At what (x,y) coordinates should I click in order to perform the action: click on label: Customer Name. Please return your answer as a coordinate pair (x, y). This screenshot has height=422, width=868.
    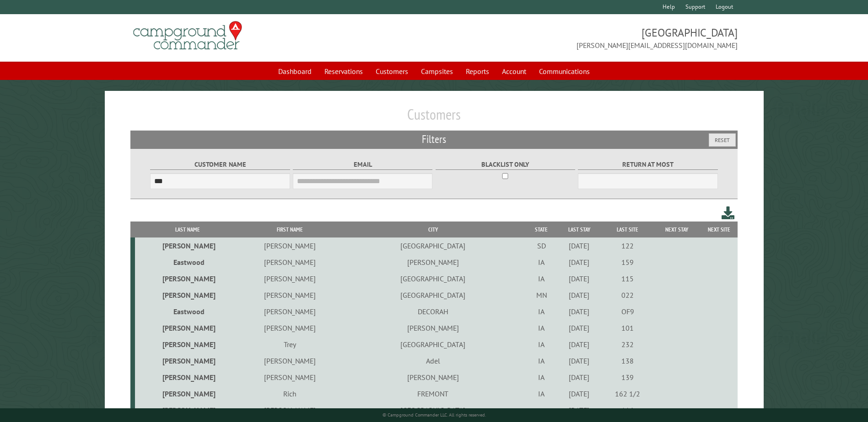
    Looking at the image, I should click on (220, 165).